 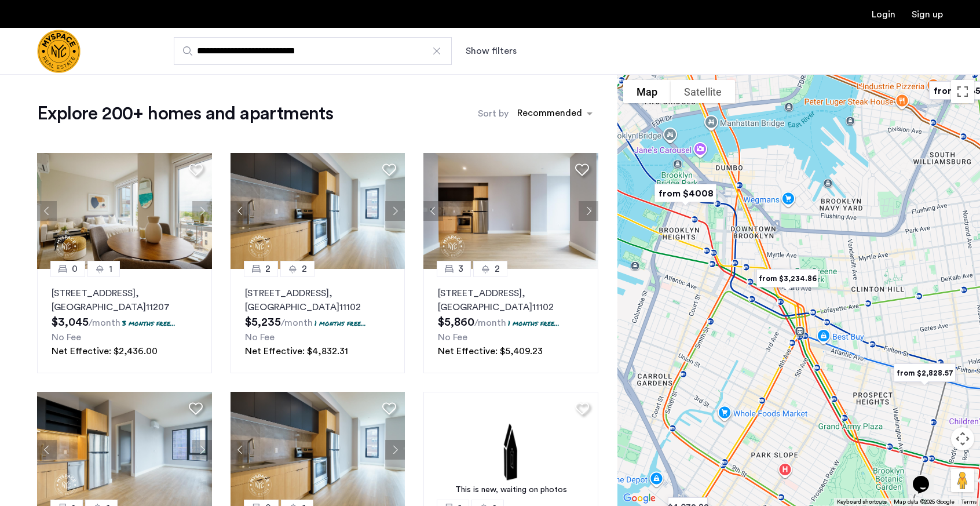 I want to click on h1: Explore 200+ homes and apartments, so click(x=185, y=114).